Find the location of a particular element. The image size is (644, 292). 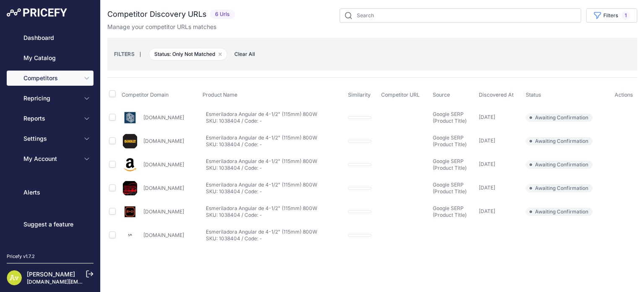

span: Similarity is located at coordinates (359, 94).